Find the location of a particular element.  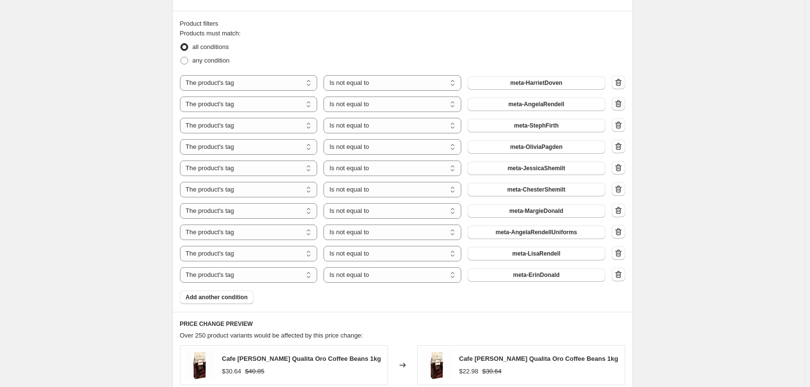

button: meta-OliviaPagden is located at coordinates (536, 147).